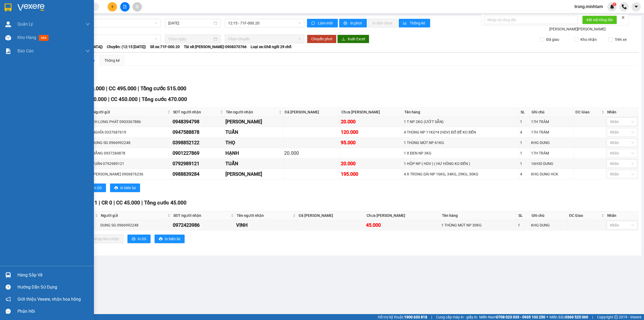 This screenshot has width=644, height=320. I want to click on button: caret-down, so click(636, 7).